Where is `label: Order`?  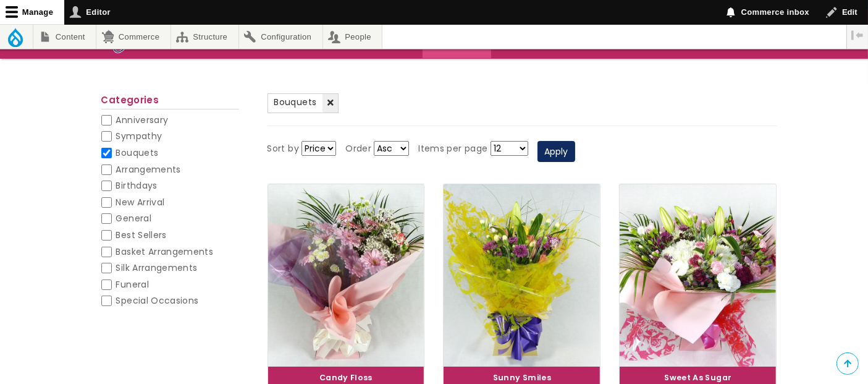 label: Order is located at coordinates (358, 150).